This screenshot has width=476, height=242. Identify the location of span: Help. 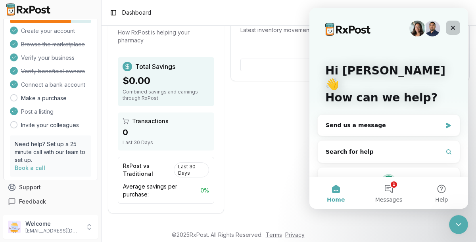
(132, 192).